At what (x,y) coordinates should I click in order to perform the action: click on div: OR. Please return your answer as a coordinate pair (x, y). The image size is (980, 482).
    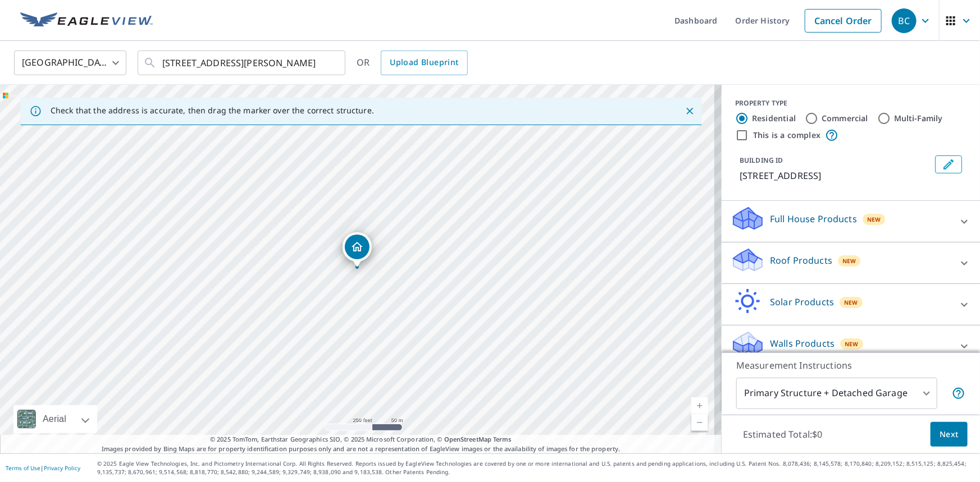
    Looking at the image, I should click on (412, 63).